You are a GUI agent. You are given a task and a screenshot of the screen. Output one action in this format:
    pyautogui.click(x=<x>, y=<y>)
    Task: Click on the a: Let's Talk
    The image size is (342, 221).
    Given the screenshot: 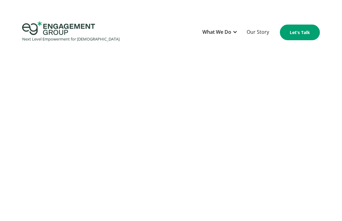 What is the action you would take?
    pyautogui.click(x=300, y=32)
    